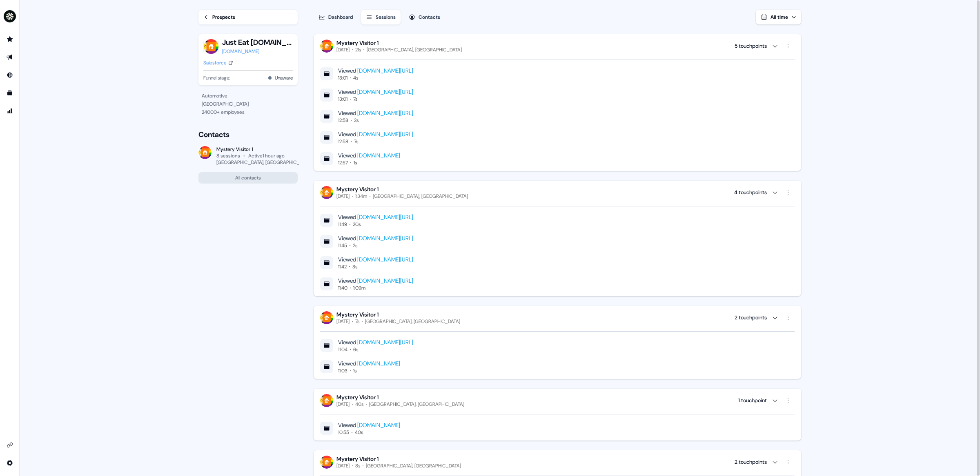  What do you see at coordinates (10, 39) in the screenshot?
I see `a: Go to prospects` at bounding box center [10, 39].